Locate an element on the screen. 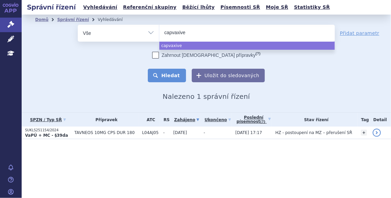  span: TAVNEOS 10MG CPS DUR 180 is located at coordinates (107, 133).